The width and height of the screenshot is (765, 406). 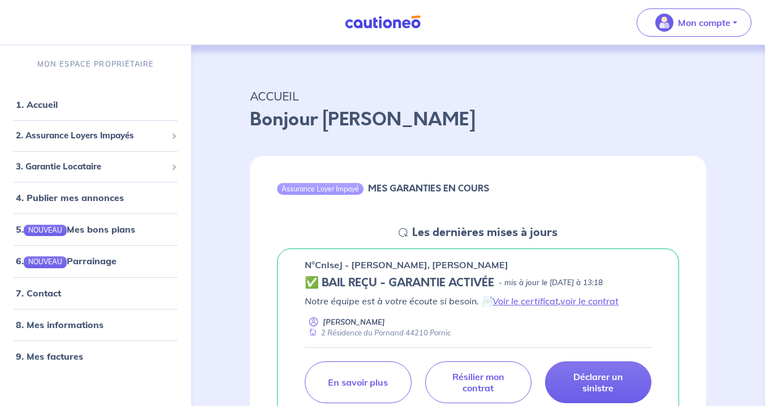 What do you see at coordinates (598, 383) in the screenshot?
I see `a: Déclarer un sinistre` at bounding box center [598, 383].